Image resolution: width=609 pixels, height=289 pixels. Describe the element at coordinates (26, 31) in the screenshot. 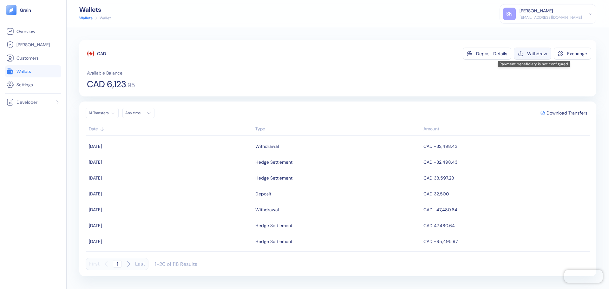

I see `span: Overview` at that location.